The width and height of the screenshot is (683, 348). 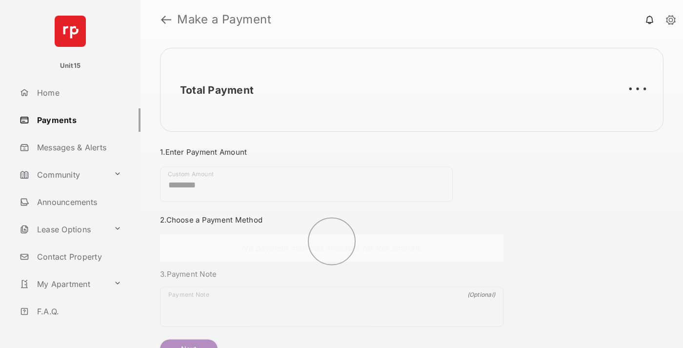 What do you see at coordinates (62, 175) in the screenshot?
I see `a: Community` at bounding box center [62, 175].